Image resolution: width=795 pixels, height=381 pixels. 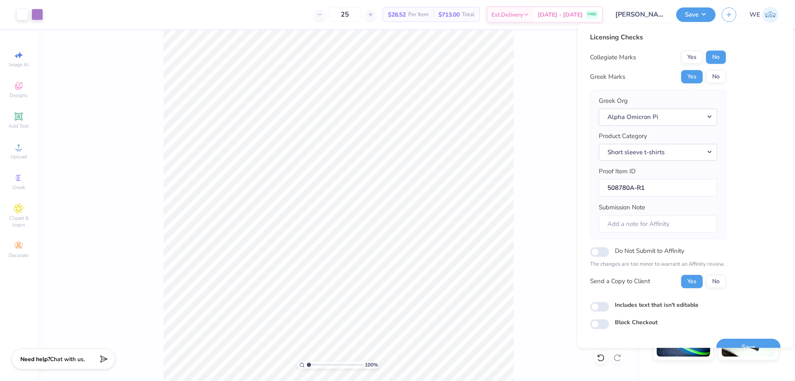 I want to click on span: Decorate, so click(x=19, y=255).